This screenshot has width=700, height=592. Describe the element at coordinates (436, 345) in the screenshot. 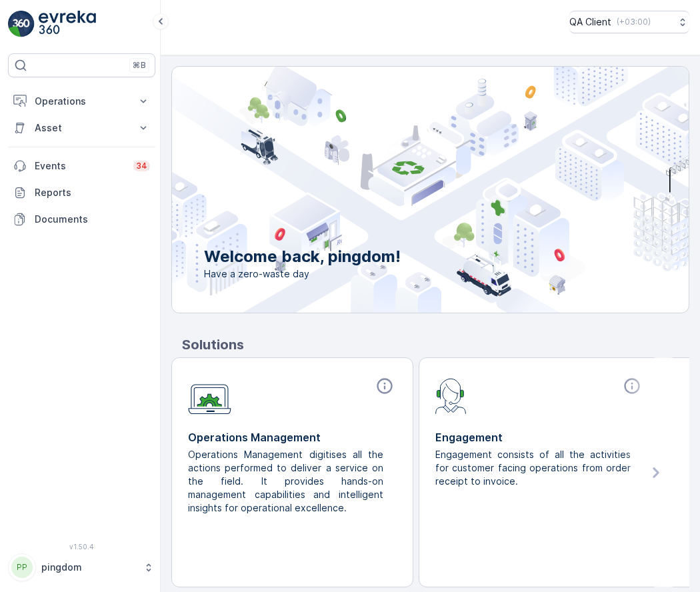

I see `p: Solutions` at that location.